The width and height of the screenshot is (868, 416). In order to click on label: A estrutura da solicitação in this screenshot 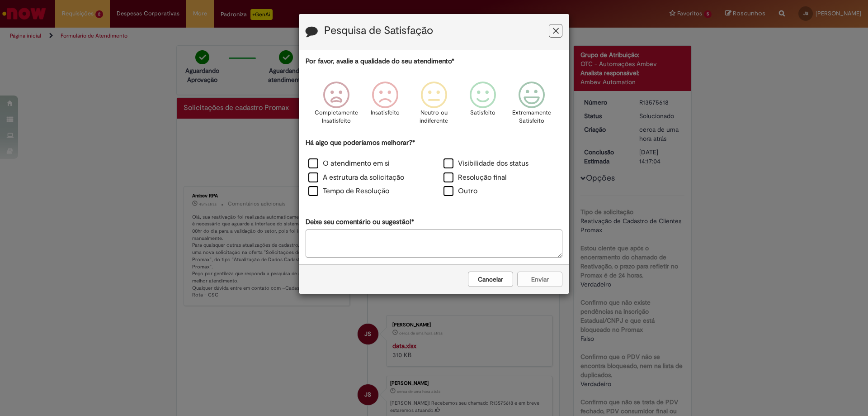, I will do `click(356, 177)`.